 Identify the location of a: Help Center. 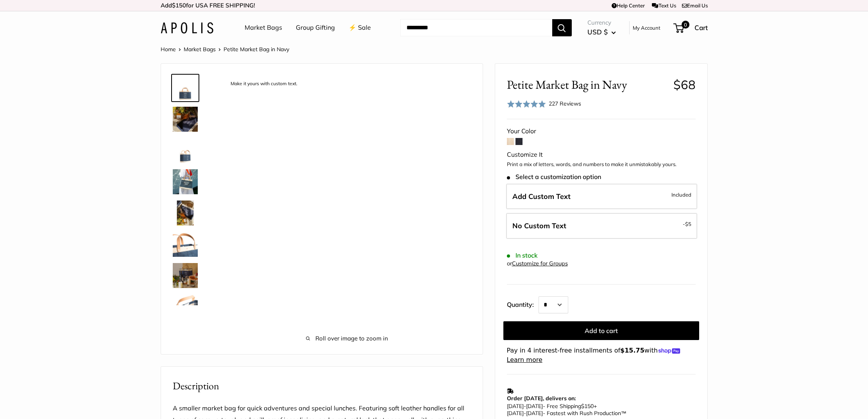
(628, 5).